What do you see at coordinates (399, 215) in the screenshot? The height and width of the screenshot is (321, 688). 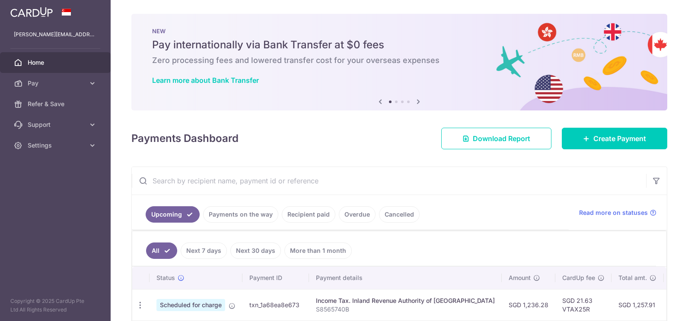 I see `a: Cancelled` at bounding box center [399, 215].